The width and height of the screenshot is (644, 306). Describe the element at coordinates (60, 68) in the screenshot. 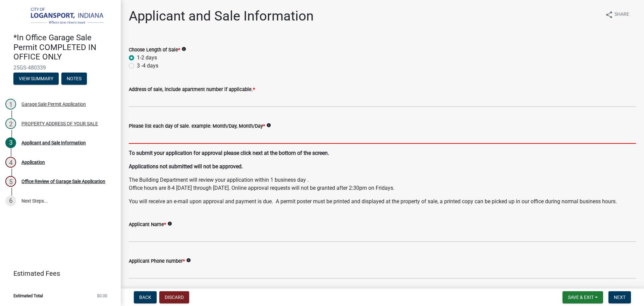

I see `span: 25GS-480339` at that location.